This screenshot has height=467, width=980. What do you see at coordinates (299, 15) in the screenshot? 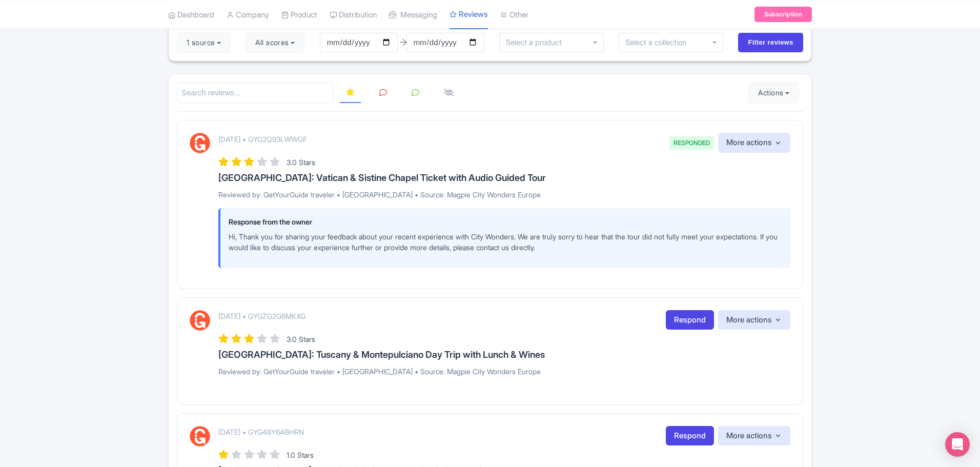
I see `a: Product` at bounding box center [299, 15].